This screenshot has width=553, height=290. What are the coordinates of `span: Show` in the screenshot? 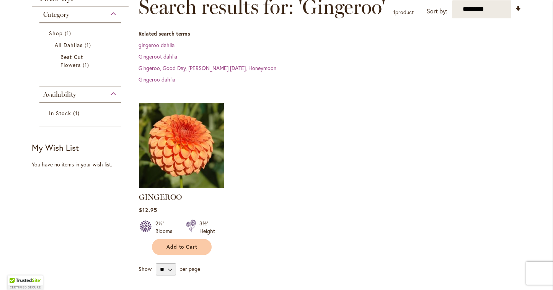 It's located at (145, 269).